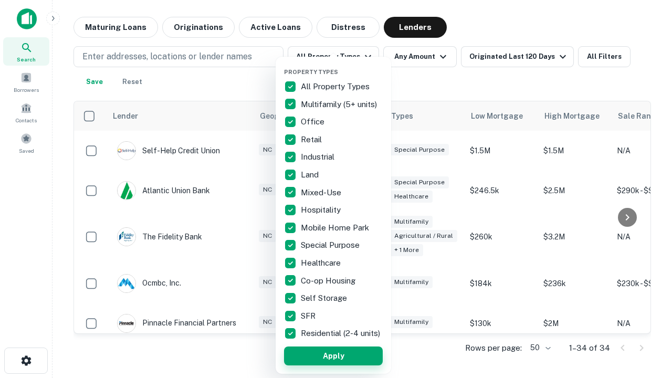 The image size is (672, 378). I want to click on button: Apply, so click(333, 356).